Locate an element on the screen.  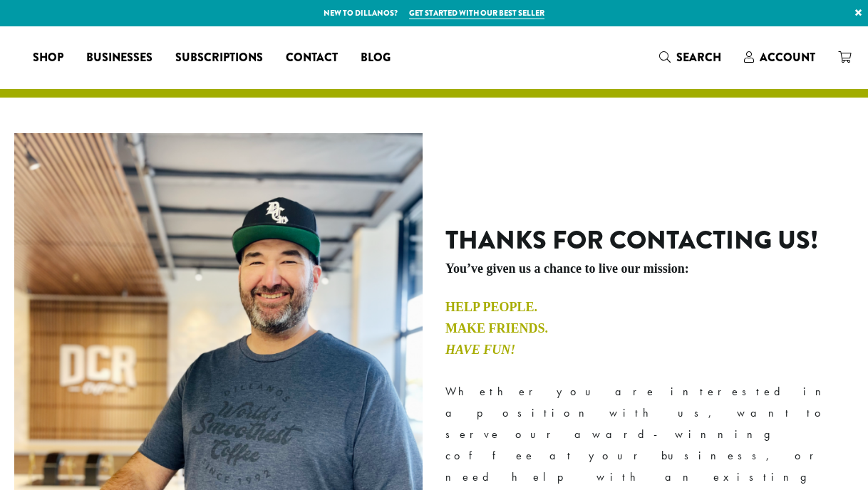
h2: Thanks for contacting us! is located at coordinates (649, 240).